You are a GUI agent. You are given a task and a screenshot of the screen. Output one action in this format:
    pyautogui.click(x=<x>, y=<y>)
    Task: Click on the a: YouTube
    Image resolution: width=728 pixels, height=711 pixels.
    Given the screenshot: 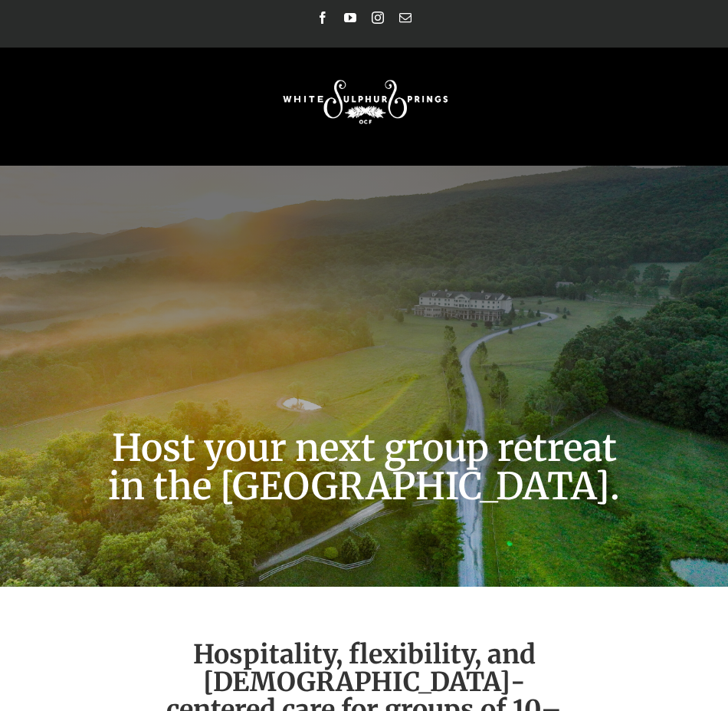 What is the action you would take?
    pyautogui.click(x=350, y=17)
    